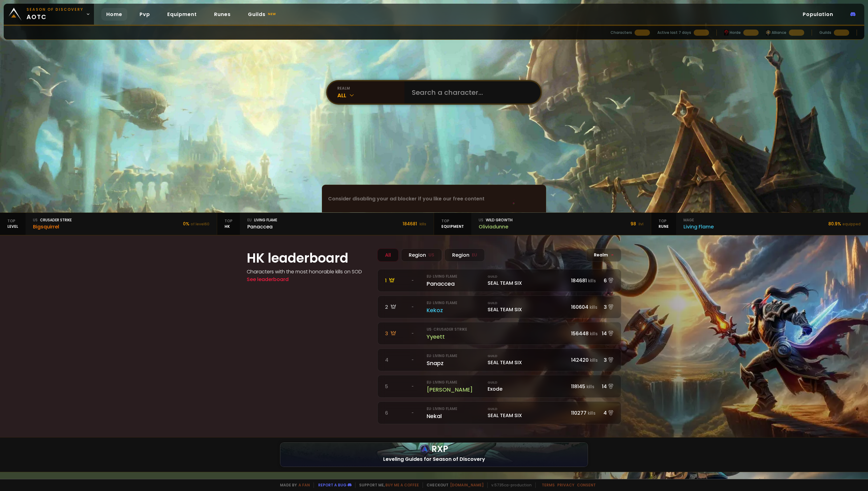 The image size is (868, 491). I want to click on a: Season of Discoveryaotc, so click(49, 14).